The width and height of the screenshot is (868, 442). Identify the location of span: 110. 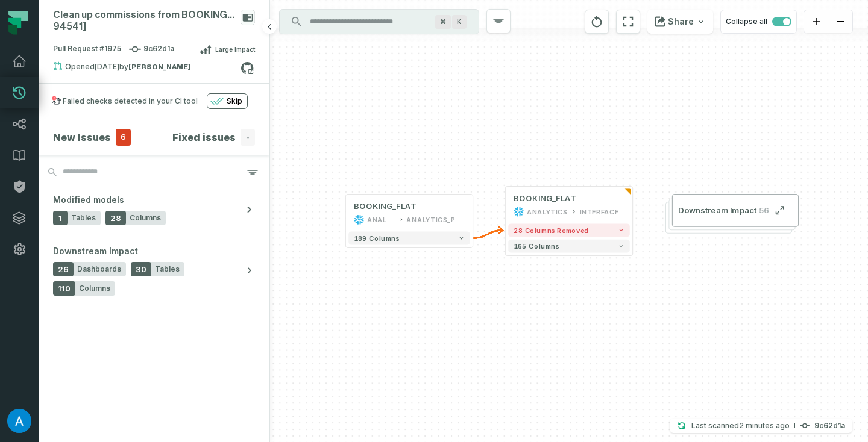
(64, 288).